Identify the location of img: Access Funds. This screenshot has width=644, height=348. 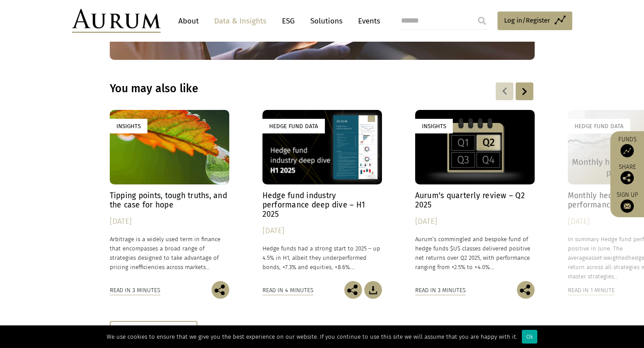
(627, 151).